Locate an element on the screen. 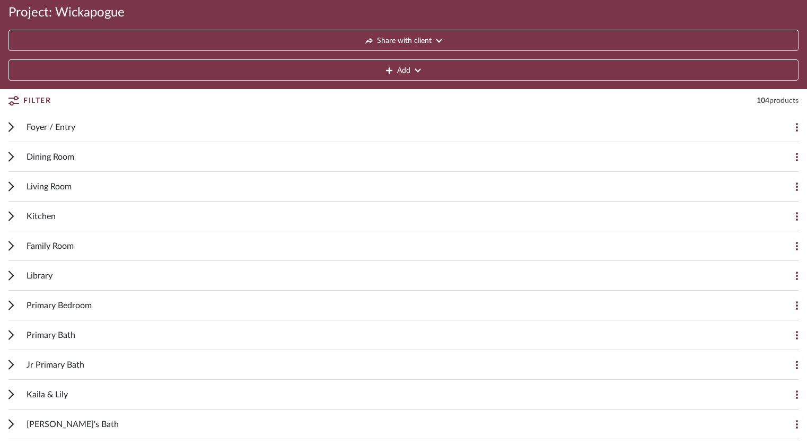 The height and width of the screenshot is (444, 807). button: Filter is located at coordinates (30, 101).